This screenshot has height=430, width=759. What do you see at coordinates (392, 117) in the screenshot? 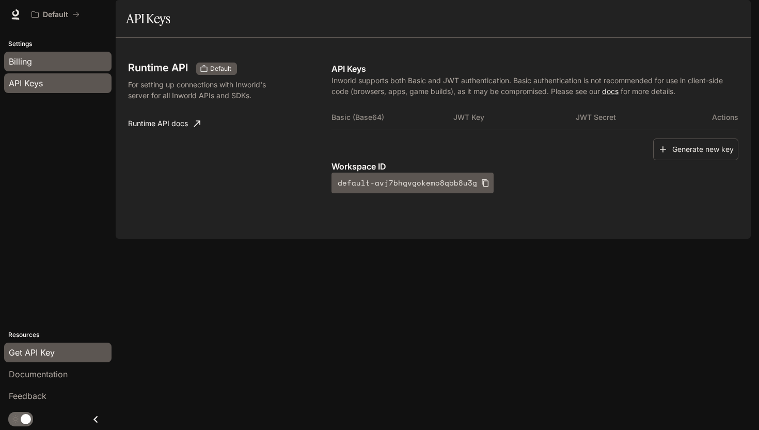
I see `th: Basic (Base64)` at bounding box center [392, 117].